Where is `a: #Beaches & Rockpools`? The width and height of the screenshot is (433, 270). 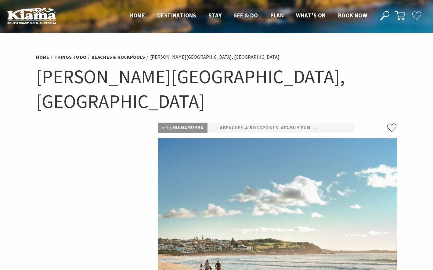
a: #Beaches & Rockpools is located at coordinates (249, 128).